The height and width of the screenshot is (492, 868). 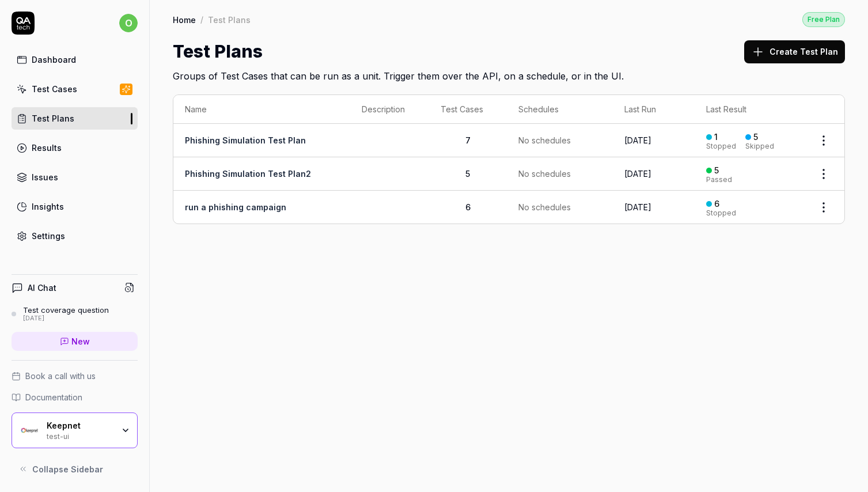 What do you see at coordinates (74, 469) in the screenshot?
I see `button: Collapse Sidebar` at bounding box center [74, 469].